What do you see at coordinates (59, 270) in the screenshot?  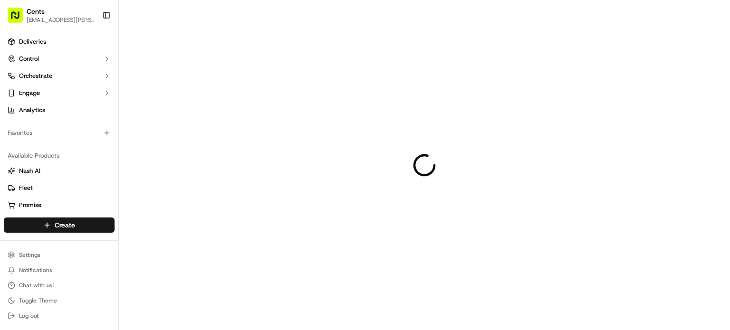 I see `button: Notifications` at bounding box center [59, 270].